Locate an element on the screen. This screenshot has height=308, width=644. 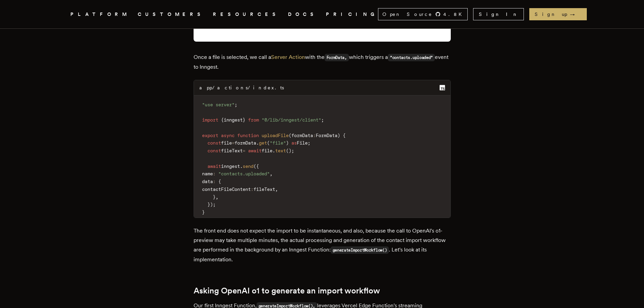
code: ”contacts.uploaded” is located at coordinates (412, 58).